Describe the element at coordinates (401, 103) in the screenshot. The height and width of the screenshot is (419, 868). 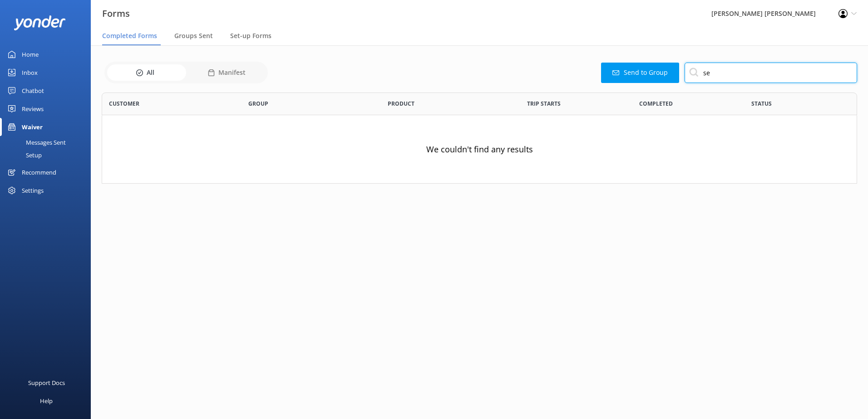
I see `span: Product` at that location.